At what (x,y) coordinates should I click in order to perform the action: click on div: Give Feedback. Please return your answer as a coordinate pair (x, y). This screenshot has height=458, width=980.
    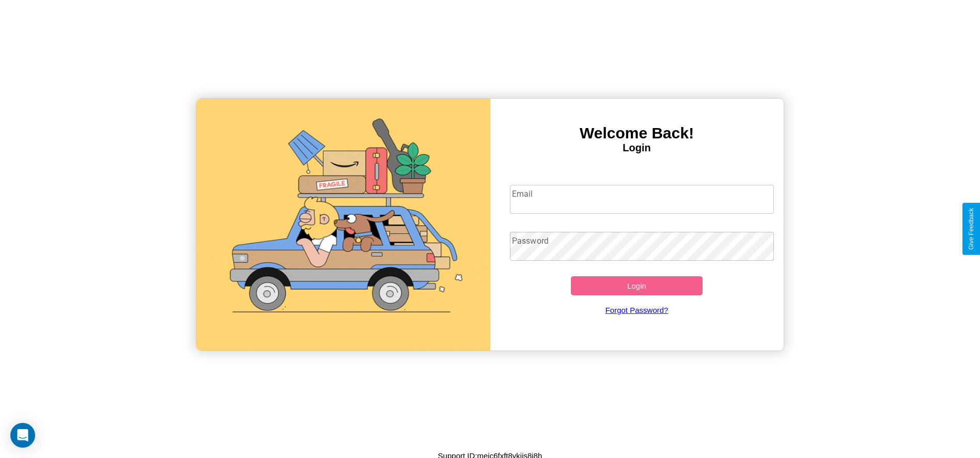
    Looking at the image, I should click on (971, 229).